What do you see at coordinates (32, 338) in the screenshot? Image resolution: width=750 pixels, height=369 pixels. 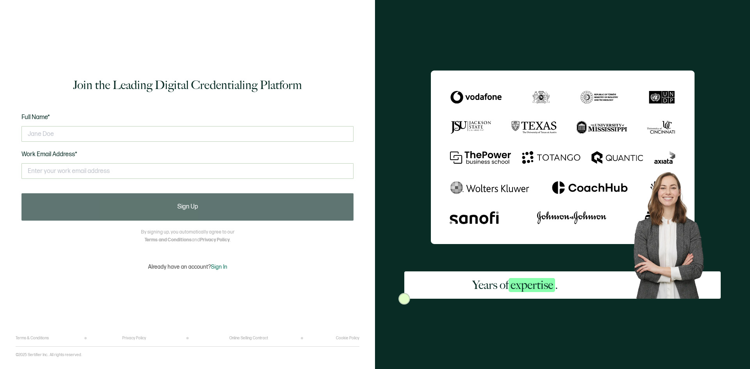 I see `a: Terms & Conditions` at bounding box center [32, 338].